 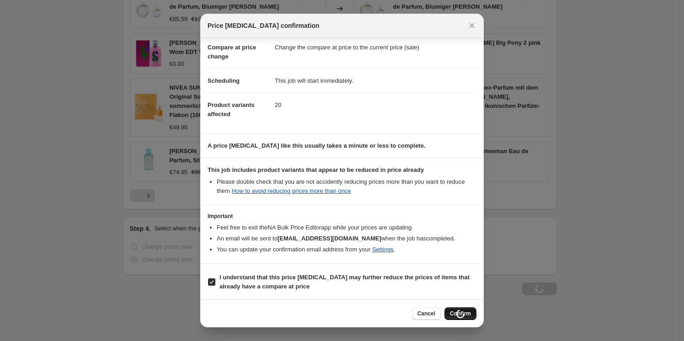 I want to click on span: Cancel, so click(x=426, y=314).